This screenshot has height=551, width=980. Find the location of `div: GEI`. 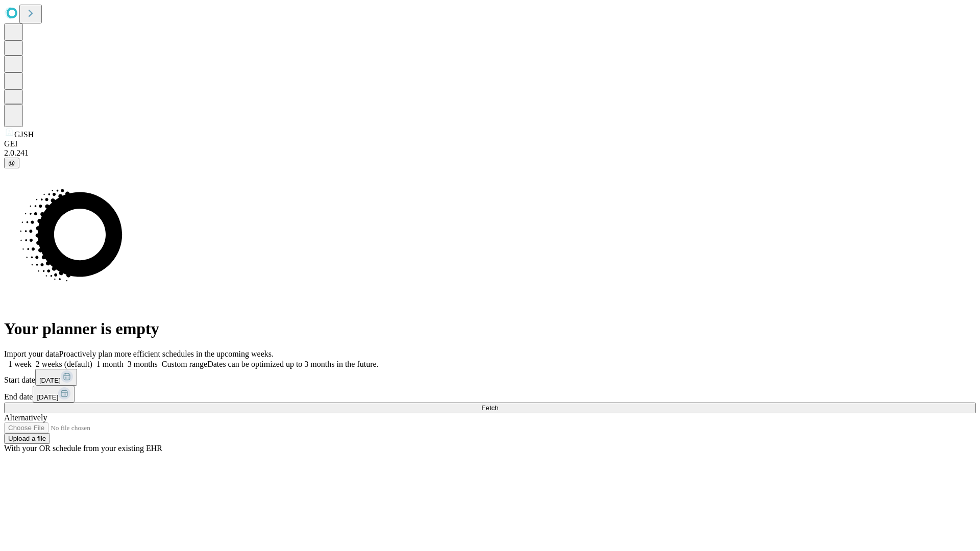

div: GEI is located at coordinates (490, 143).